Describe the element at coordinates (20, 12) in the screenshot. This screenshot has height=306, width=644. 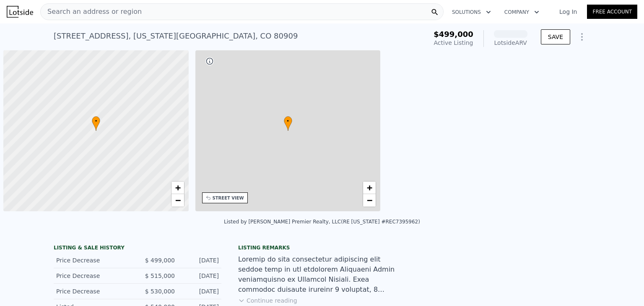
I see `img: Lotside` at that location.